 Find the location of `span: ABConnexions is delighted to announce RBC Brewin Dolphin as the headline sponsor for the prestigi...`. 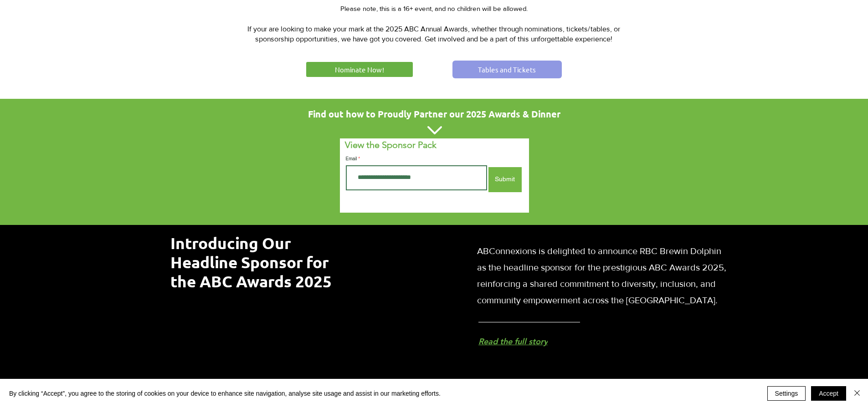

span: ABConnexions is delighted to announce RBC Brewin Dolphin as the headline sponsor for the prestigi... is located at coordinates (601, 275).